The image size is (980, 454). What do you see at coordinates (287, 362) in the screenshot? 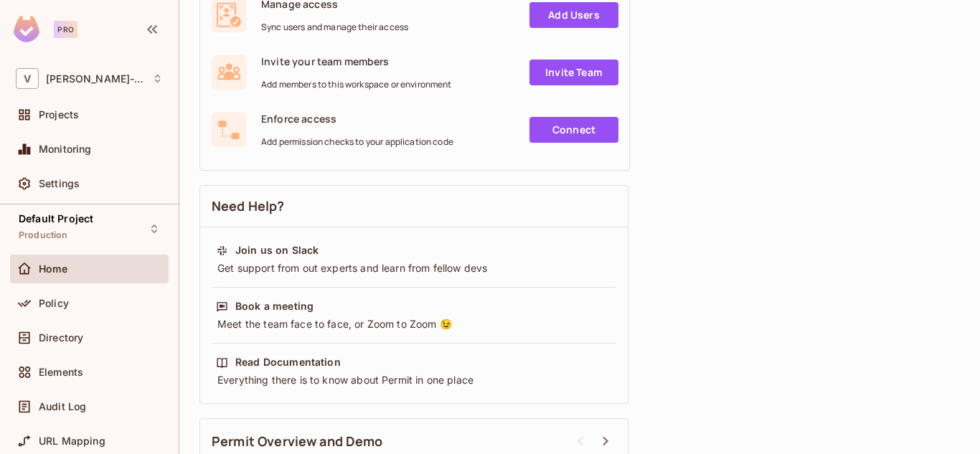
I see `div: Read Documentation` at bounding box center [287, 362].